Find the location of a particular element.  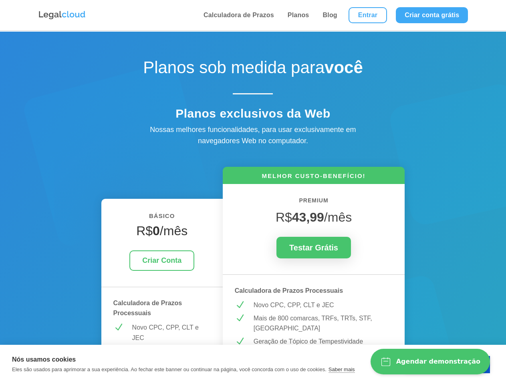

a: Criar Conta is located at coordinates (162, 261).